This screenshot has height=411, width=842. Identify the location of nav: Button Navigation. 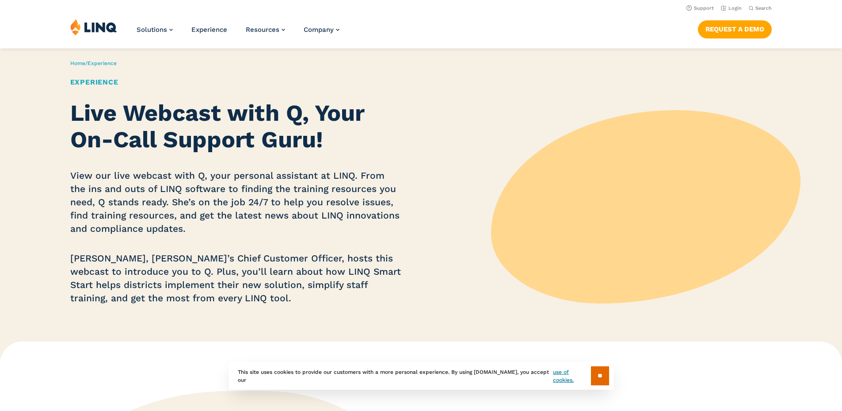
(735, 28).